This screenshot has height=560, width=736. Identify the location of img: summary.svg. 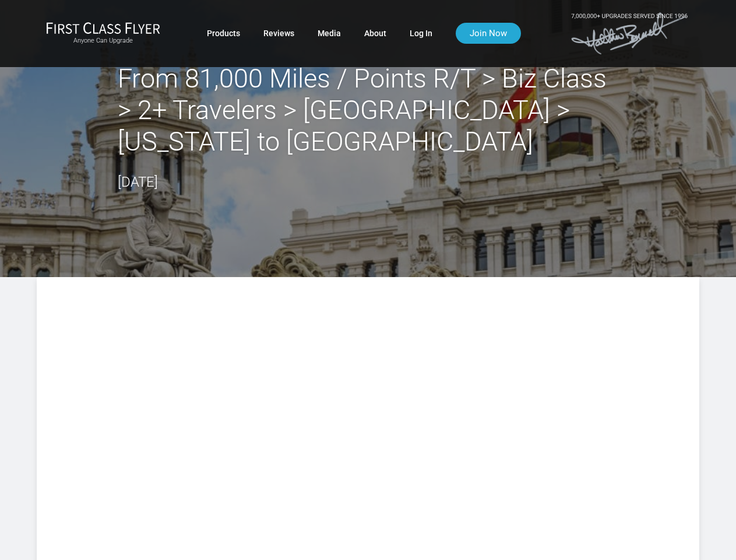
(368, 374).